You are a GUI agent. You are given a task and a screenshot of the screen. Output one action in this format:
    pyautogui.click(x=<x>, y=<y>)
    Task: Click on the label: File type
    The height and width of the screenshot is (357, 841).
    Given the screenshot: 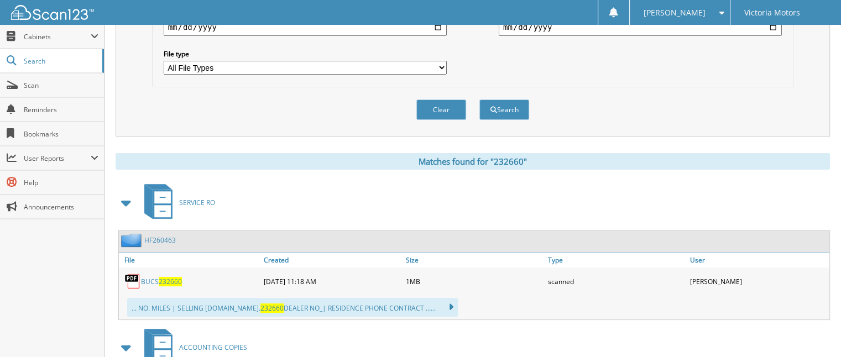 What is the action you would take?
    pyautogui.click(x=305, y=54)
    